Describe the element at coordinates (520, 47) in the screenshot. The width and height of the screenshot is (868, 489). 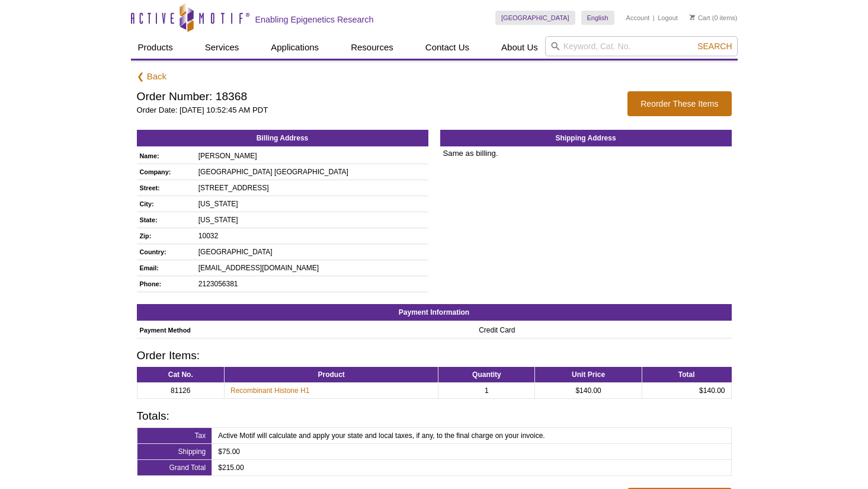
I see `a: About Us` at that location.